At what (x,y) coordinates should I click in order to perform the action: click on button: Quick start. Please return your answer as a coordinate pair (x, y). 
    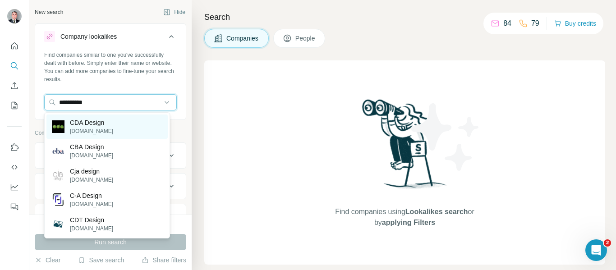
    Looking at the image, I should click on (14, 46).